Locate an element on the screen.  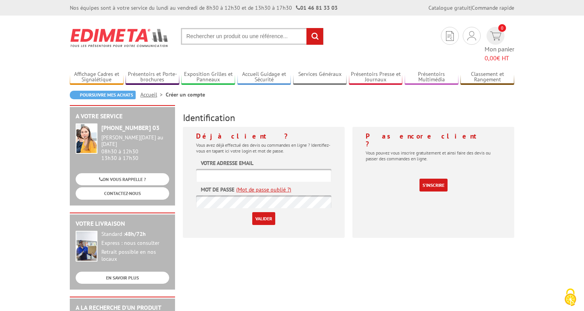
a: Affichage Cadres et Signalétique is located at coordinates (97, 77).